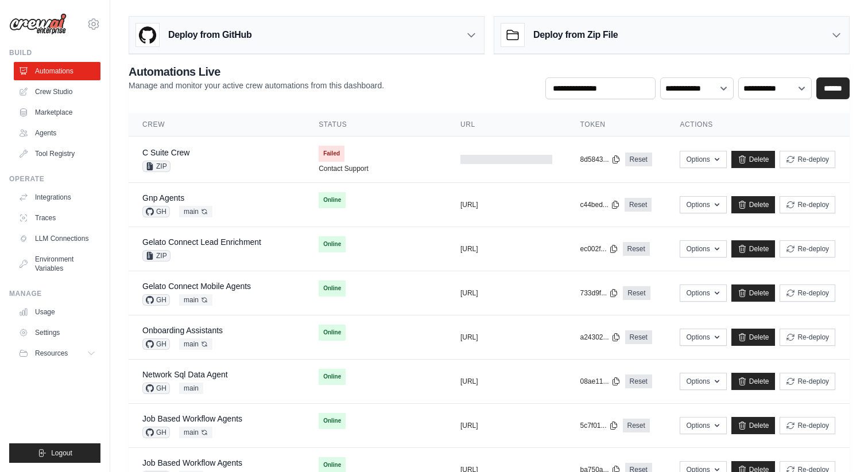  What do you see at coordinates (51, 353) in the screenshot?
I see `span: Resources` at bounding box center [51, 353].